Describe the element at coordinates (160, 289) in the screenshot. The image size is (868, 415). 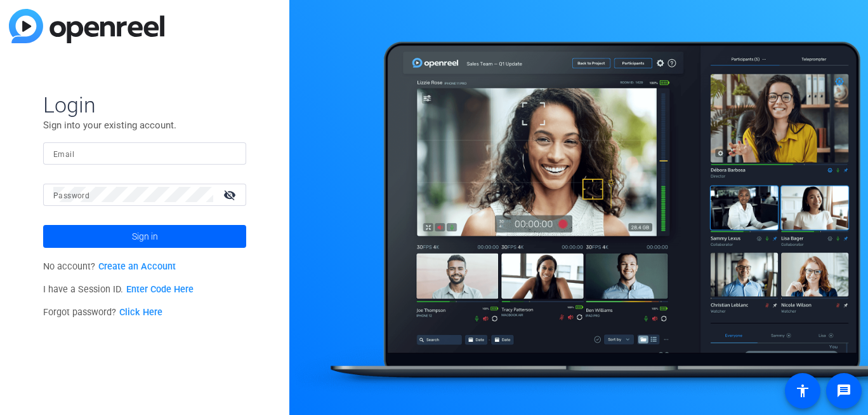
I see `a: Enter Code Here` at that location.